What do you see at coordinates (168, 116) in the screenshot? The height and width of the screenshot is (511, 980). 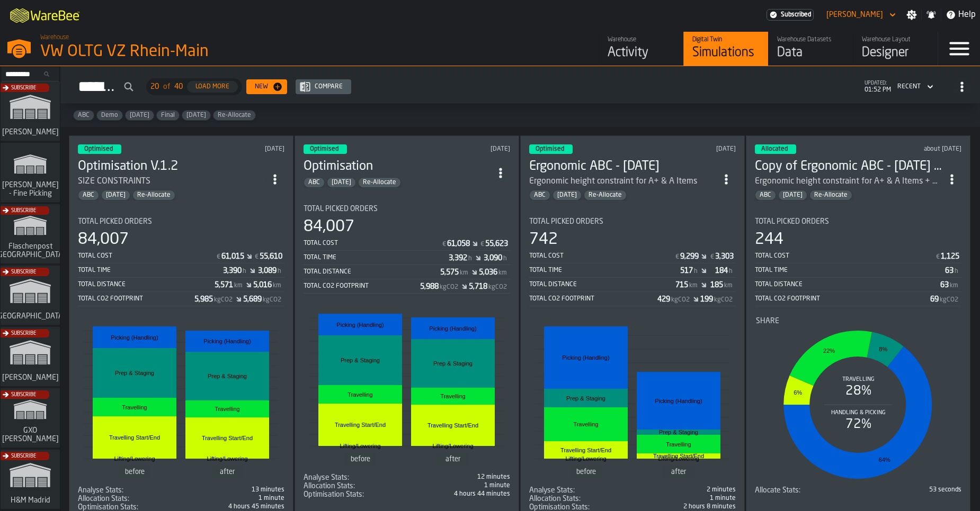 I see `span: Final` at bounding box center [168, 116].